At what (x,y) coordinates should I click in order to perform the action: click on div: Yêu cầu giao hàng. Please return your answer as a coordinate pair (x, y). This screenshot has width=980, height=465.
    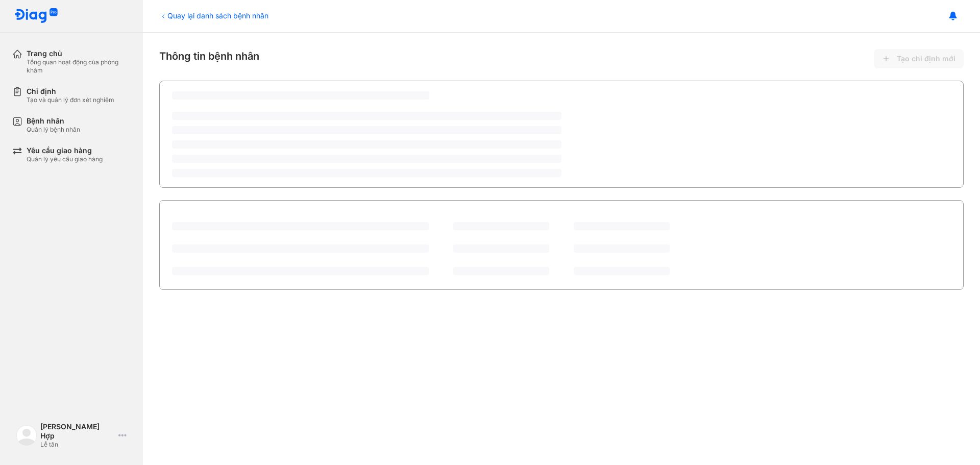
    Looking at the image, I should click on (64, 151).